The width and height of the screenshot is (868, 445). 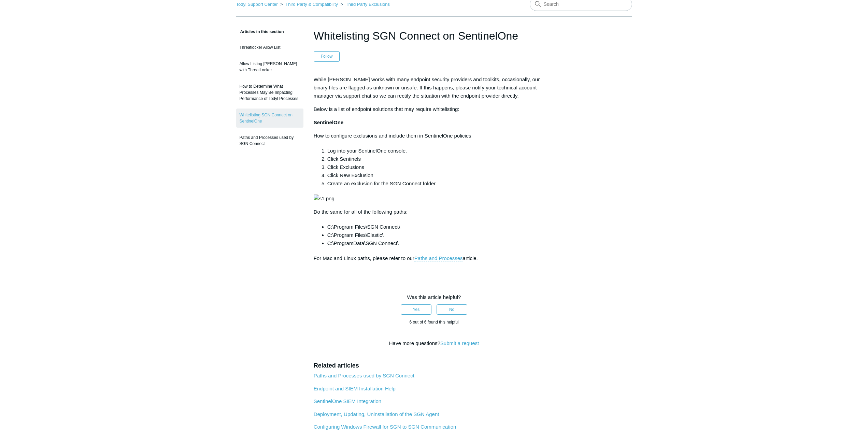 What do you see at coordinates (344, 159) in the screenshot?
I see `span: Click Sentinels` at bounding box center [344, 159].